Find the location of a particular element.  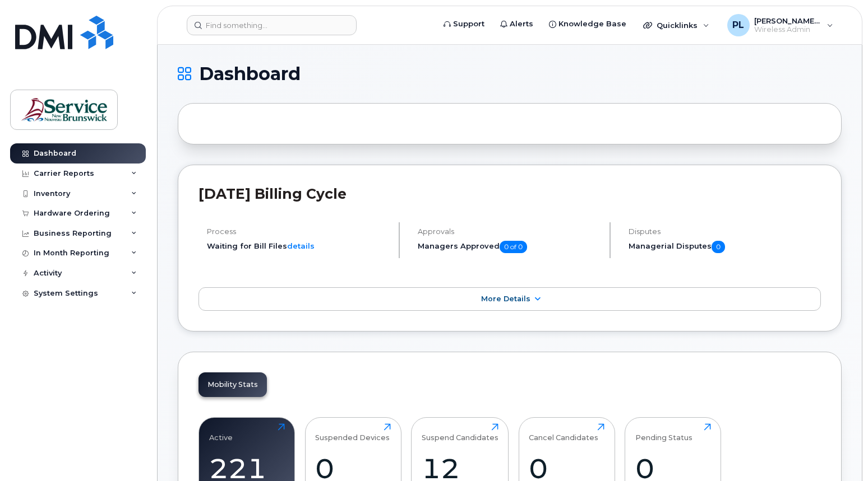

div: Cancel Candidates is located at coordinates (563, 432).